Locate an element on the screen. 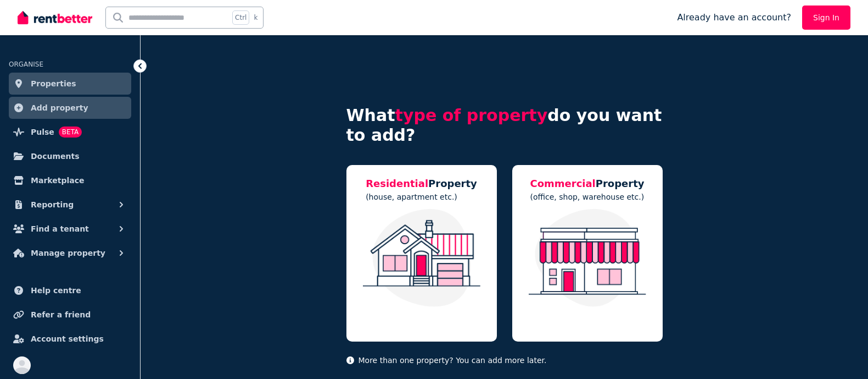 The height and width of the screenshot is (379, 868). img: Commercial Property is located at coordinates (587, 258).